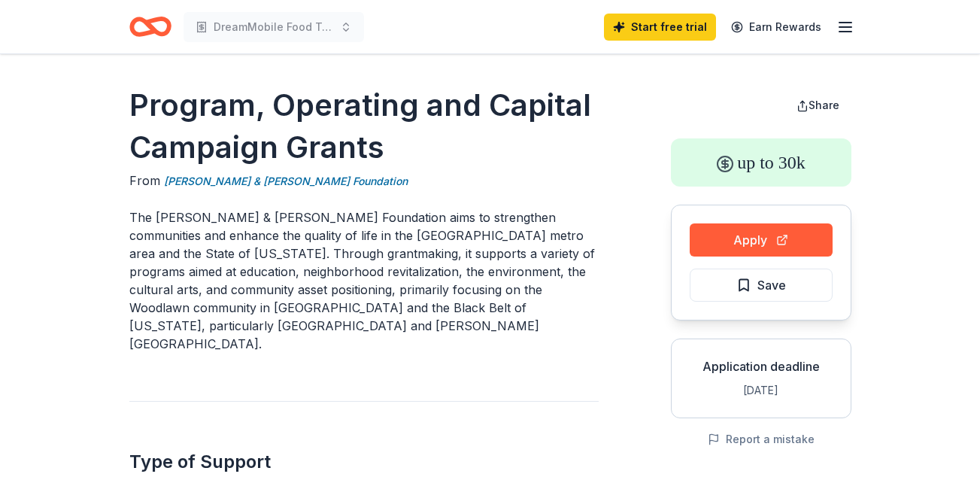  What do you see at coordinates (274, 27) in the screenshot?
I see `button: DreamMobile Food Truck` at bounding box center [274, 27].